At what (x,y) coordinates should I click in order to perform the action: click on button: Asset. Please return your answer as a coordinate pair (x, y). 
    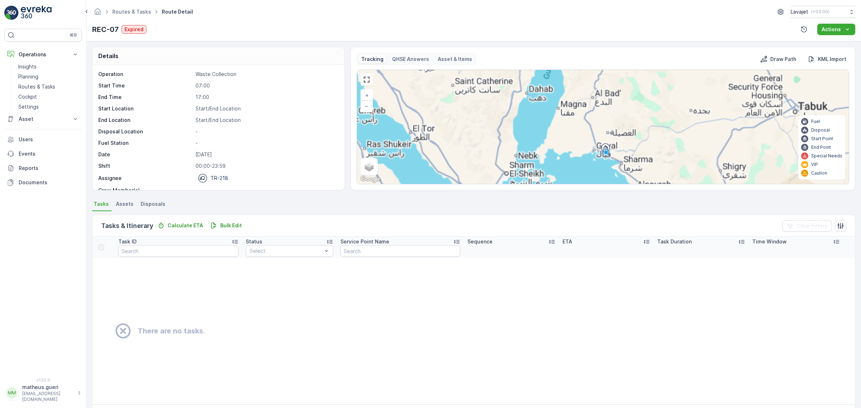
    Looking at the image, I should click on (43, 119).